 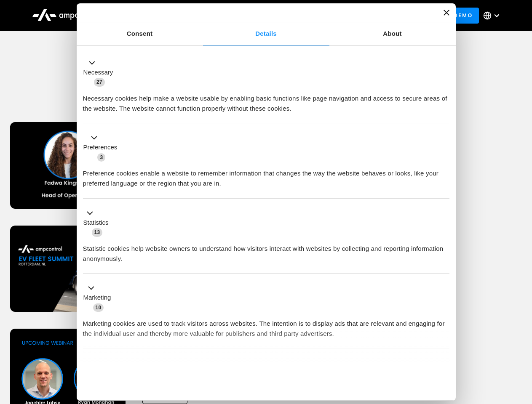 I want to click on span: 10, so click(x=99, y=308).